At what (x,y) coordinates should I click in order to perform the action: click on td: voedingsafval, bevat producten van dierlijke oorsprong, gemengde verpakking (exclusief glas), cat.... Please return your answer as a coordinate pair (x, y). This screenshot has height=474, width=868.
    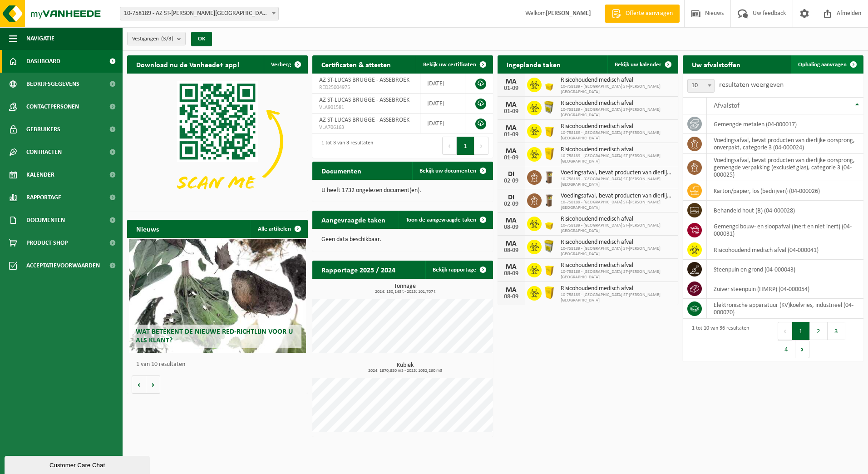
    Looking at the image, I should click on (785, 168).